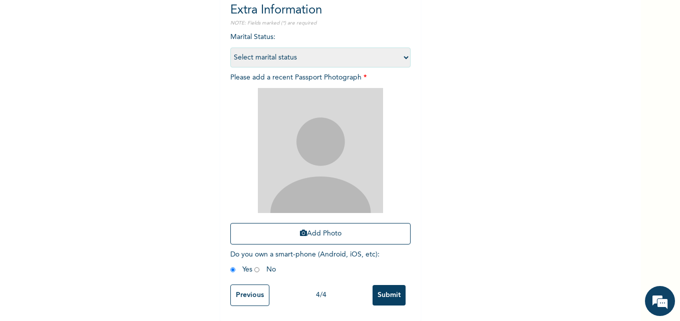  What do you see at coordinates (320, 47) in the screenshot?
I see `span: Marital Status :` at bounding box center [320, 47].